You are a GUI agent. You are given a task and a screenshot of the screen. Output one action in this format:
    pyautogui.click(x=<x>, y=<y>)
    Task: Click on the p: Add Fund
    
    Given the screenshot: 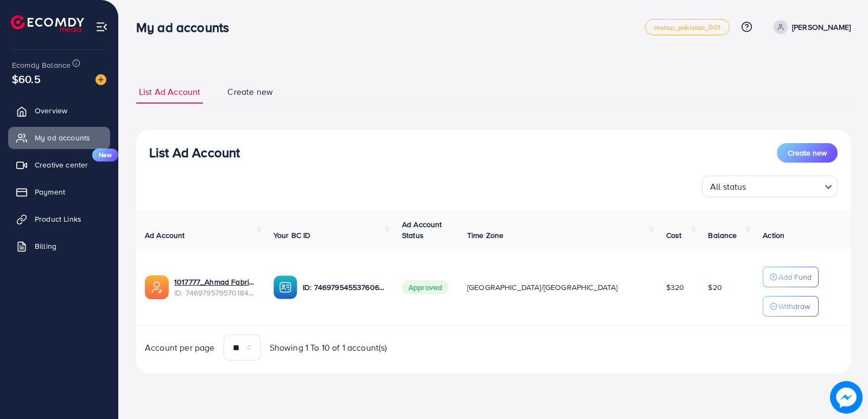 What is the action you would take?
    pyautogui.click(x=795, y=277)
    